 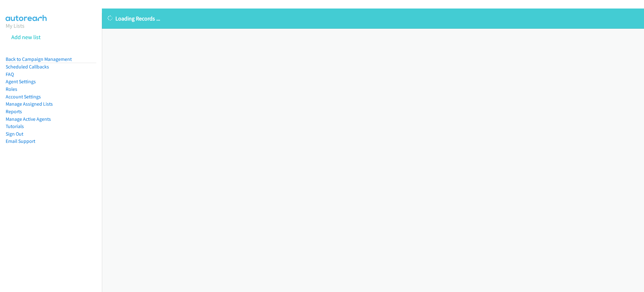 What do you see at coordinates (10, 74) in the screenshot?
I see `a: FAQ` at bounding box center [10, 74].